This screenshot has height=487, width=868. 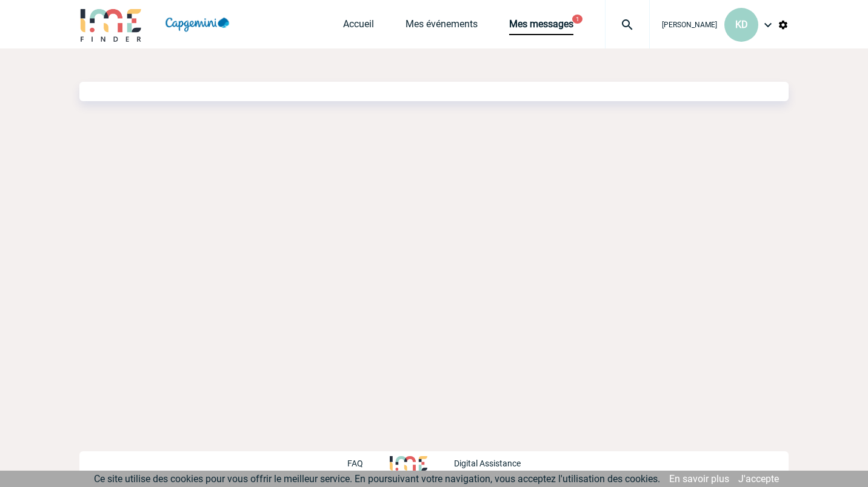 I want to click on button: 1, so click(x=577, y=19).